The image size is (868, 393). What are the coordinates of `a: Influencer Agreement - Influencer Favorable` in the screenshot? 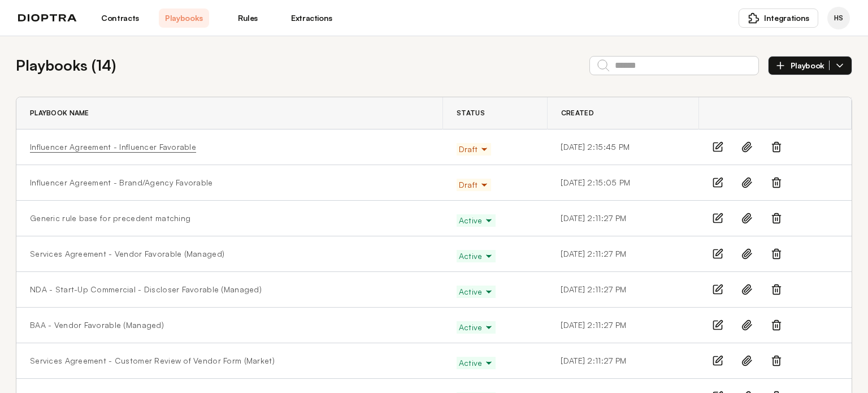 It's located at (113, 147).